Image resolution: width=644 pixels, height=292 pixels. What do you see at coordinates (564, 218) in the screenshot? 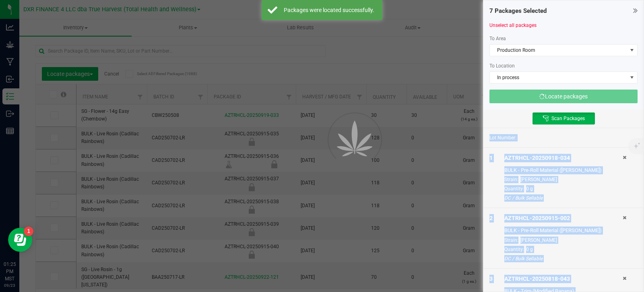
I see `div: AZTRHCL-20250915-002` at bounding box center [564, 218].